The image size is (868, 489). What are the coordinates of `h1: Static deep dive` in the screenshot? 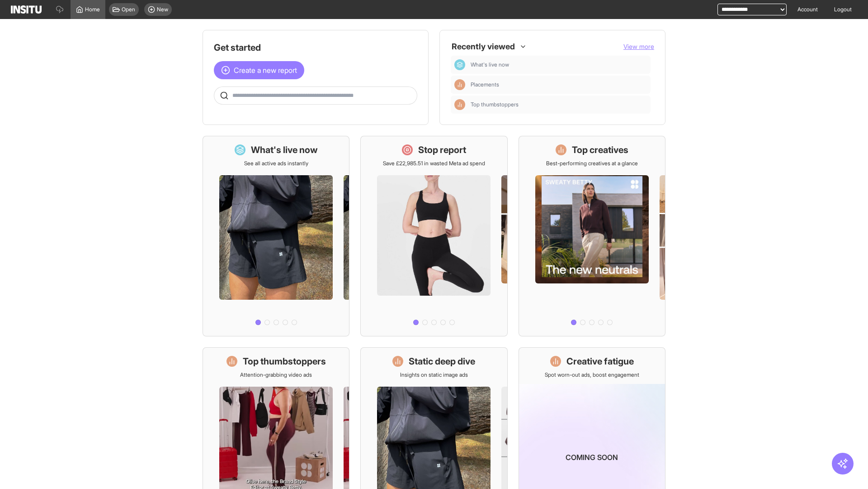 It's located at (442, 361).